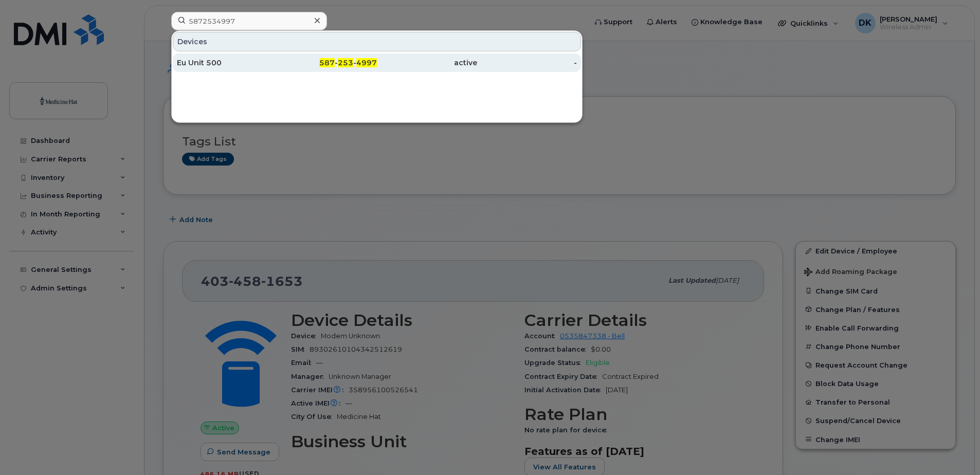  Describe the element at coordinates (346, 63) in the screenshot. I see `span: 253` at that location.